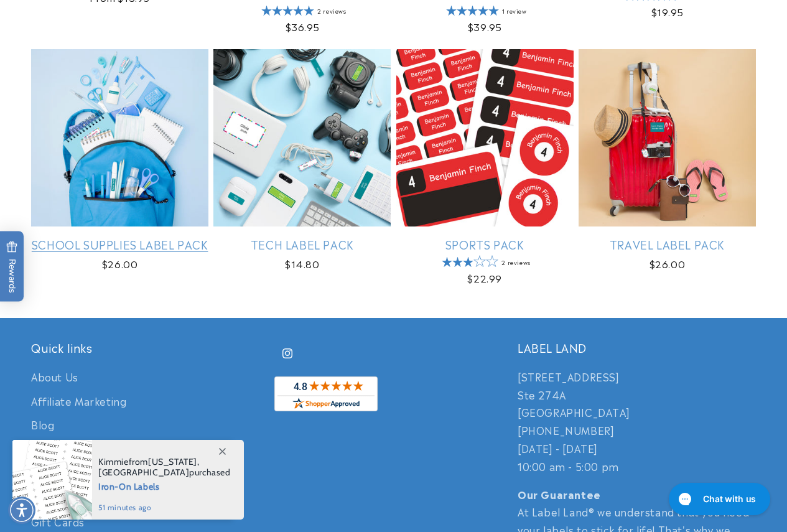  I want to click on span: Rewards, so click(12, 266).